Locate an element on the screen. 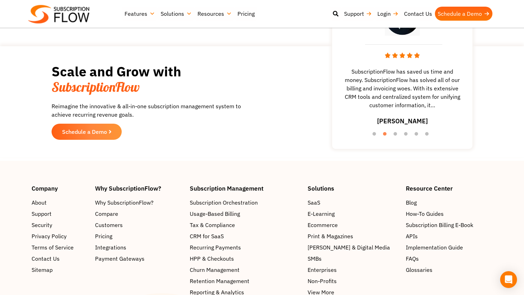 The width and height of the screenshot is (524, 295). a: Glossaries is located at coordinates (449, 270).